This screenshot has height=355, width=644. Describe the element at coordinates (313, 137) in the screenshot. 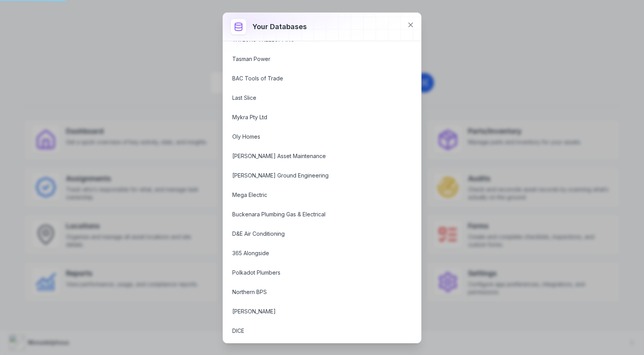

I see `a: Oly Homes` at that location.